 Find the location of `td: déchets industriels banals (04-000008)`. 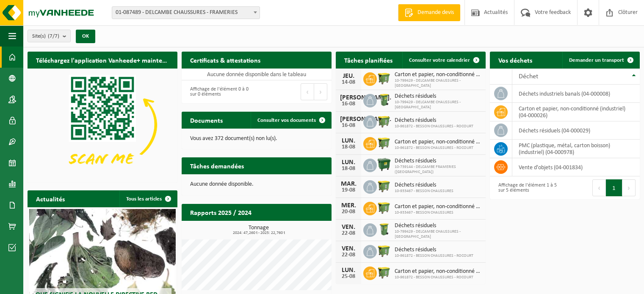

td: déchets industriels banals (04-000008) is located at coordinates (576, 93).